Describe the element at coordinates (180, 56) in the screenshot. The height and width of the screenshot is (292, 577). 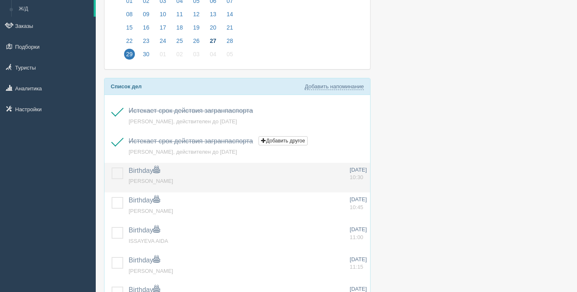
I see `a: 02` at that location.